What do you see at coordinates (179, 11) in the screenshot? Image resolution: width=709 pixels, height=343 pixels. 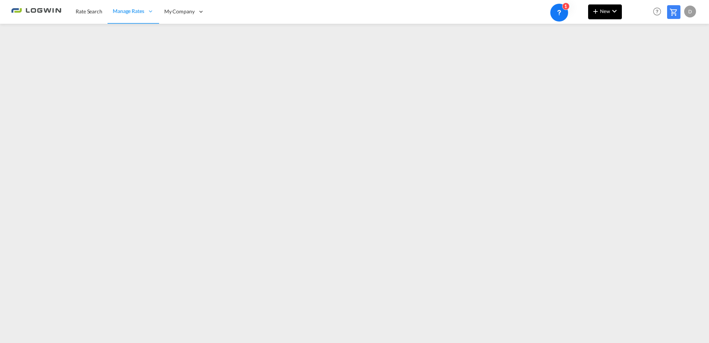 I see `span: My Company` at bounding box center [179, 11].